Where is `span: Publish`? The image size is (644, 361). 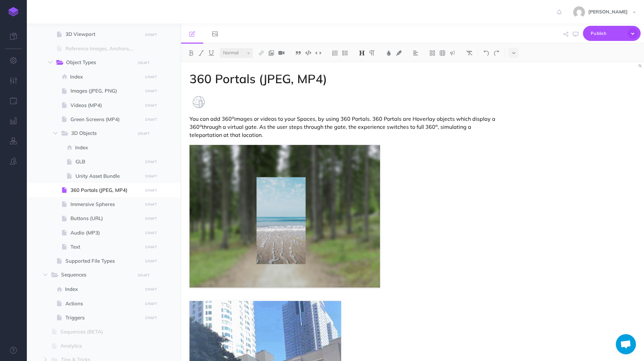 span: Publish is located at coordinates (608, 33).